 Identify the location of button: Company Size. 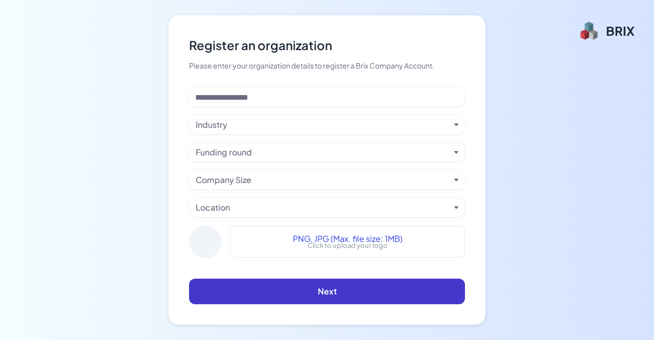
(323, 180).